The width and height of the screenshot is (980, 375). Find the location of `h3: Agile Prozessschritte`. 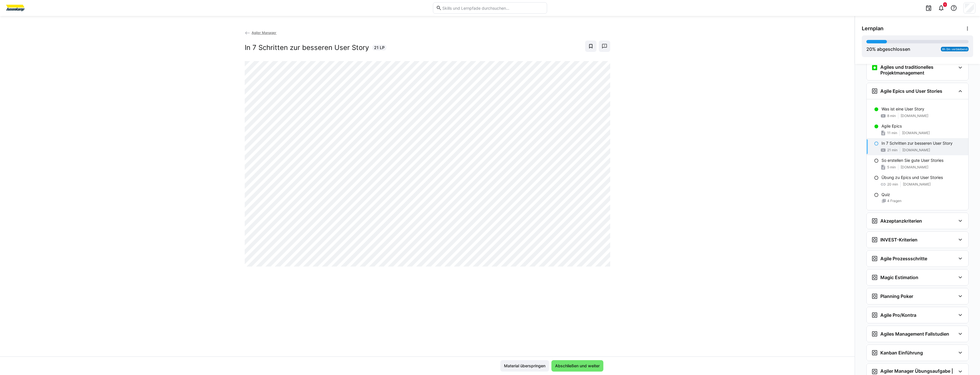

h3: Agile Prozessschritte is located at coordinates (903, 259).